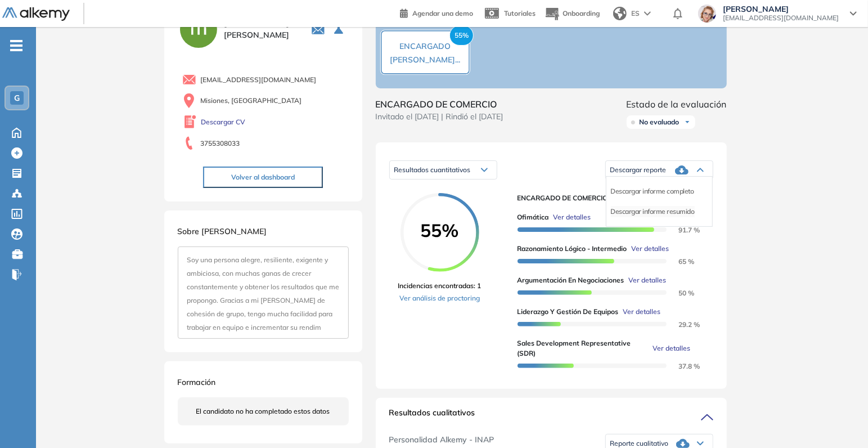  What do you see at coordinates (440, 298) in the screenshot?
I see `a: Ver análisis de proctoring` at bounding box center [440, 298].